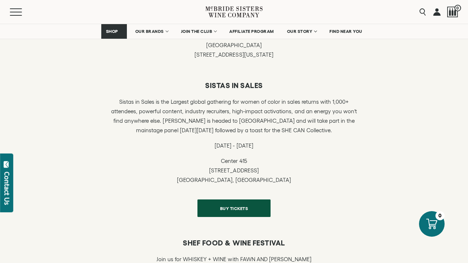  Describe the element at coordinates (346, 31) in the screenshot. I see `a: FIND NEAR YOU` at that location.